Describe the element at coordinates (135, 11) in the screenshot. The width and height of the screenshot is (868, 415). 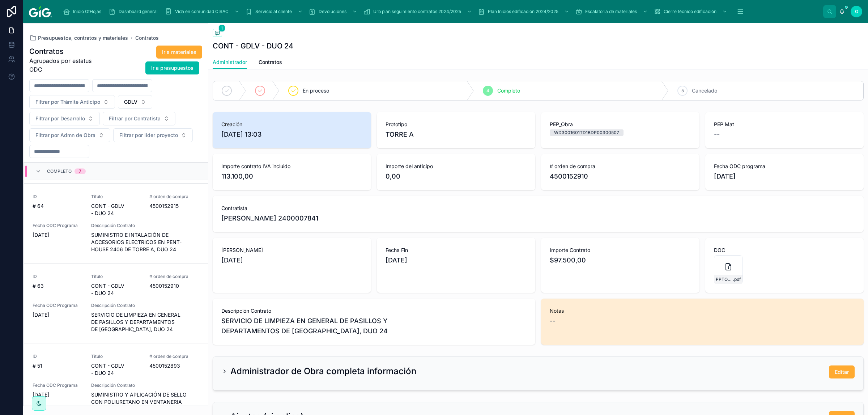
I see `a: Dashboard general` at that location.